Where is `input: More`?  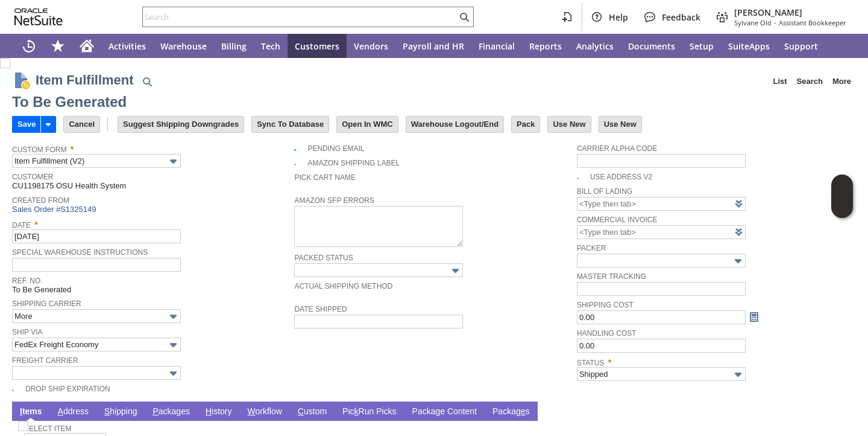
input: More is located at coordinates (97, 316).